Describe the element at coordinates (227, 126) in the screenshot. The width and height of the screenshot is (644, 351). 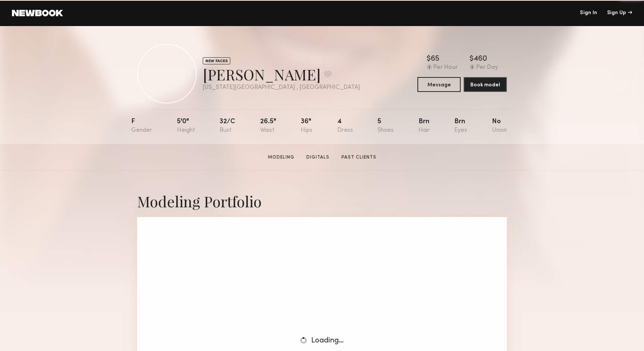
I see `div: 32/c` at that location.